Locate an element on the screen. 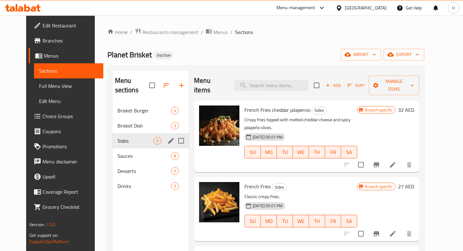 This screenshot has height=251, width=463. span: 0 is located at coordinates (175, 171).